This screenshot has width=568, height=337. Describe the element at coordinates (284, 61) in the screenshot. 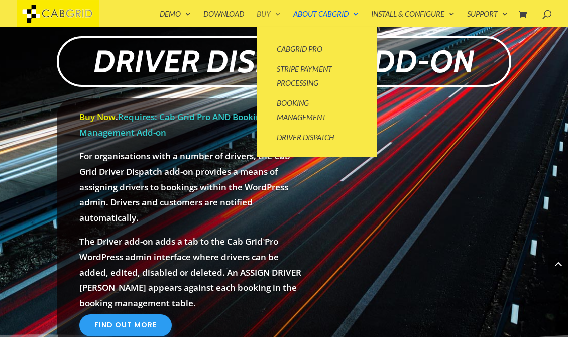

I see `p: Driver Dispatch Add-on` at that location.